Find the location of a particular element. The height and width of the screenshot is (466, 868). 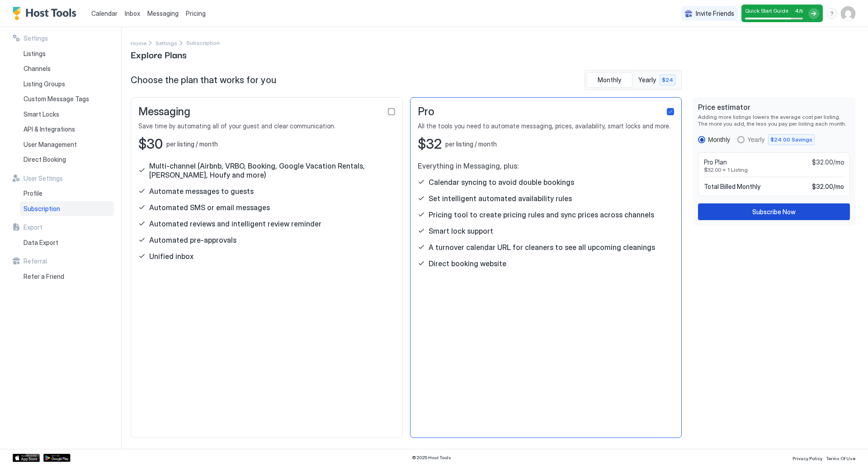

span: A turnover calendar URL for cleaners to see all upcoming cleanings is located at coordinates (541, 247).